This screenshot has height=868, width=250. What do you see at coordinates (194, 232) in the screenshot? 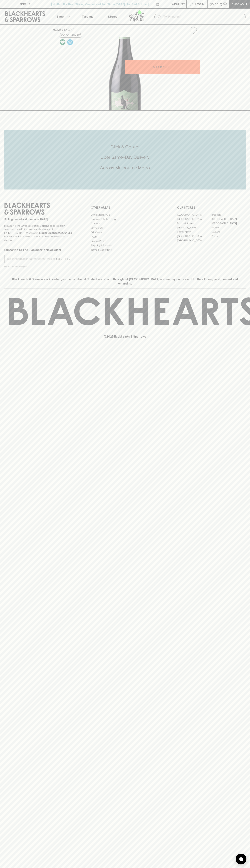
I see `a: Fitzroy North` at bounding box center [194, 232].